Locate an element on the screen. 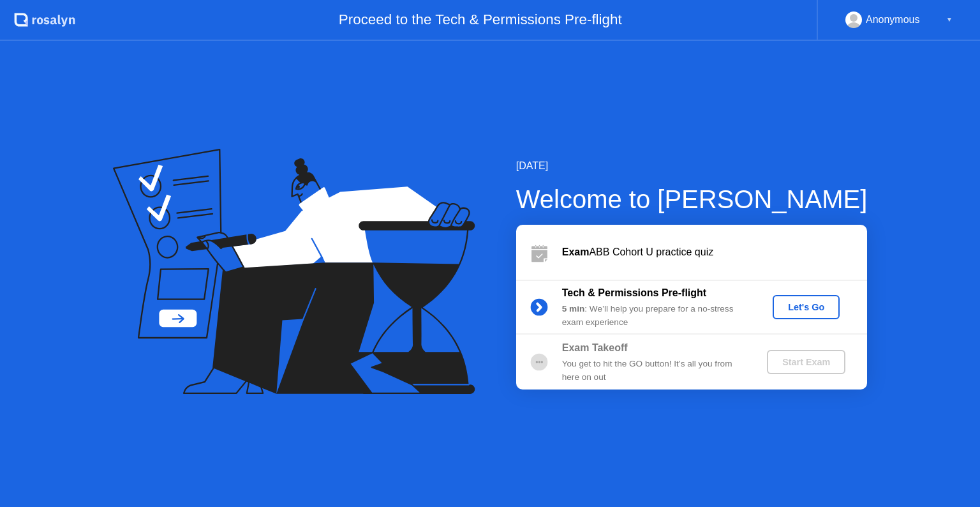  b: Exam is located at coordinates (575, 252).